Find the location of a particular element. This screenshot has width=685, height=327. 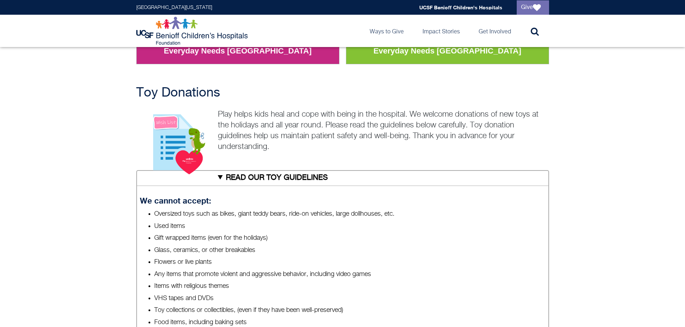

h2: Toy Donations is located at coordinates (342, 93).